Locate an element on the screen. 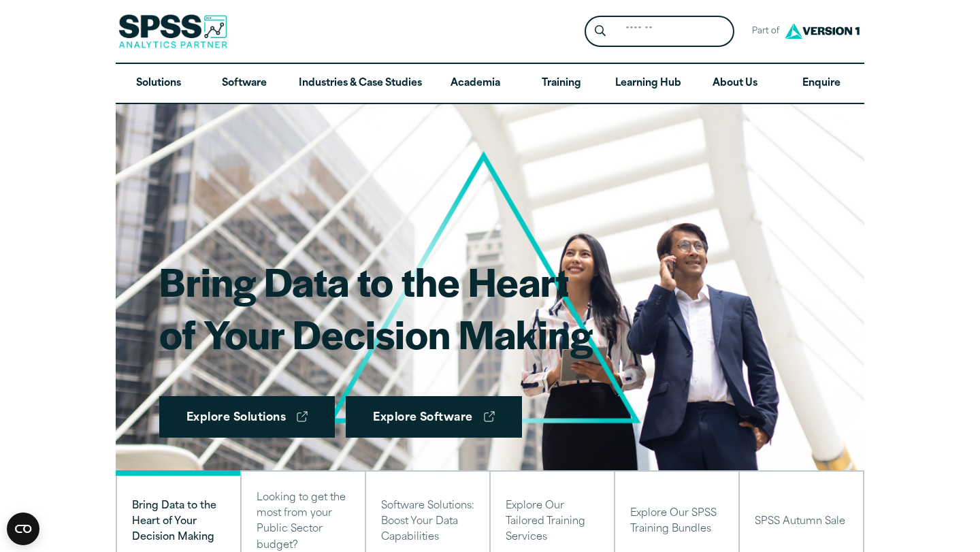 This screenshot has width=980, height=552. button: Search magnifying glass icon is located at coordinates (600, 32).